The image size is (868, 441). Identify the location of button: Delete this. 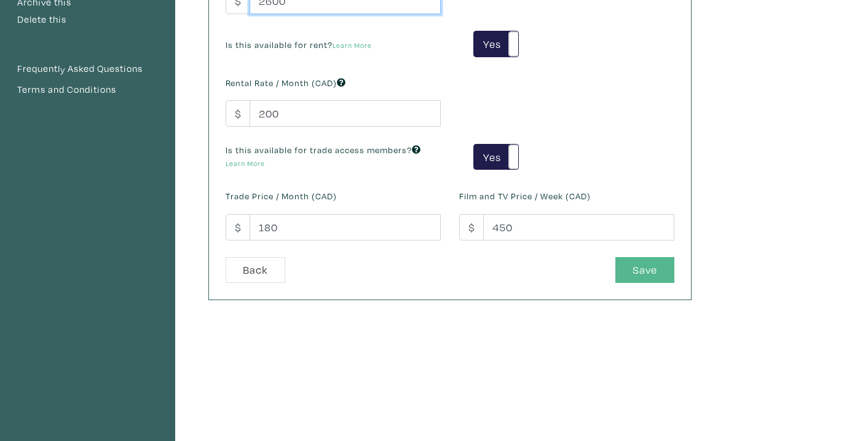
(42, 20).